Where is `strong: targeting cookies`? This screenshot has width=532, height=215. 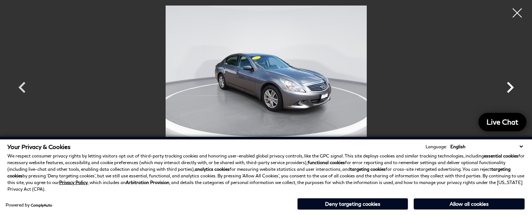 strong: targeting cookies is located at coordinates (368, 169).